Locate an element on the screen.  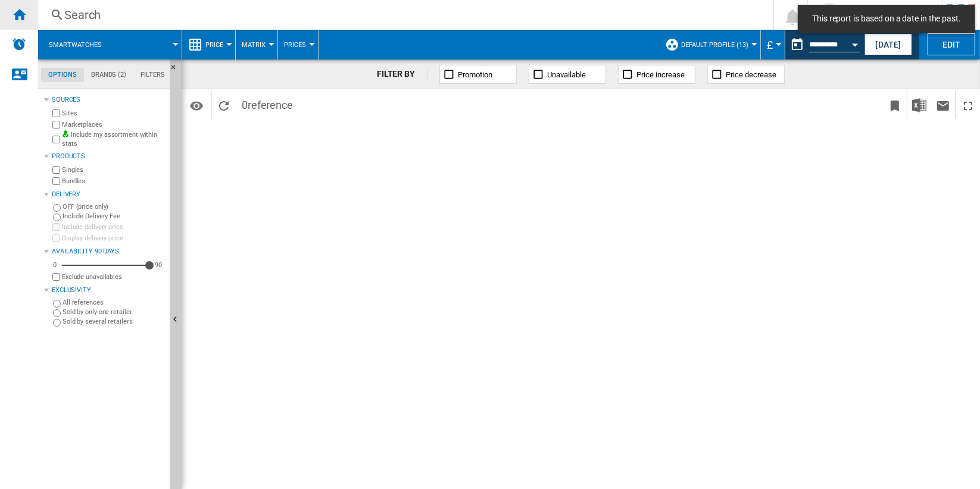
div: Products is located at coordinates (109, 156).